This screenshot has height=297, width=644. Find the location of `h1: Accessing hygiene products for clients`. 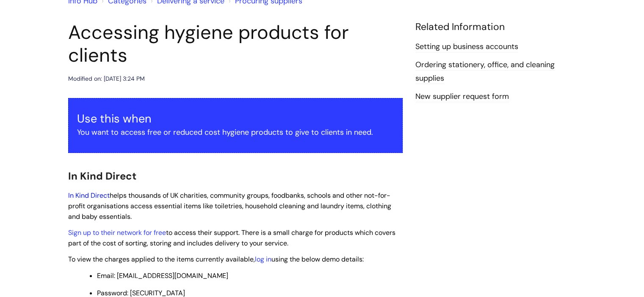

h1: Accessing hygiene products for clients is located at coordinates (236, 44).